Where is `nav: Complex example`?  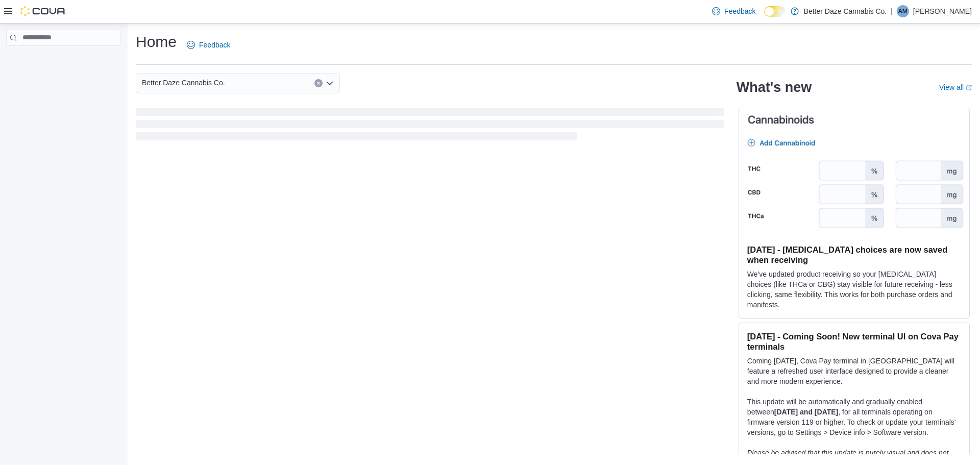
nav: Complex example is located at coordinates (63, 61).